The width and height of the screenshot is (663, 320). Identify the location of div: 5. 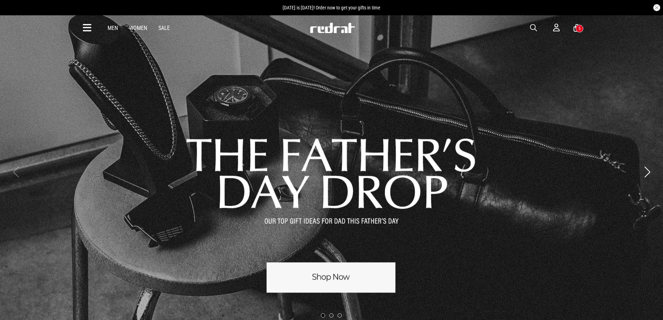
(579, 29).